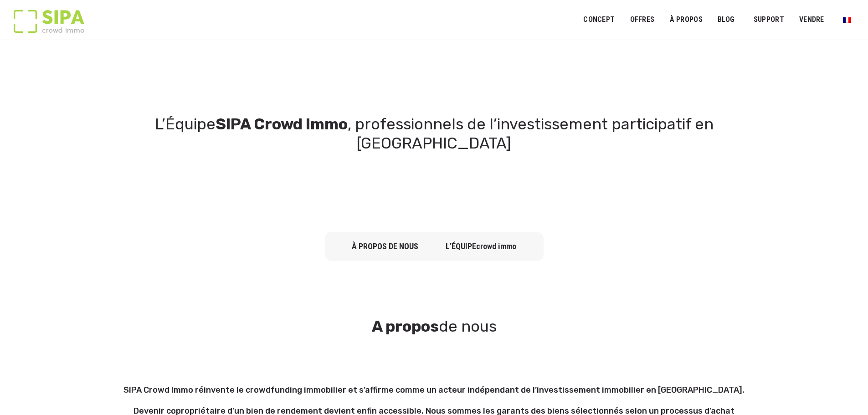 This screenshot has width=868, height=415. What do you see at coordinates (496, 246) in the screenshot?
I see `span: crowd immo` at bounding box center [496, 246].